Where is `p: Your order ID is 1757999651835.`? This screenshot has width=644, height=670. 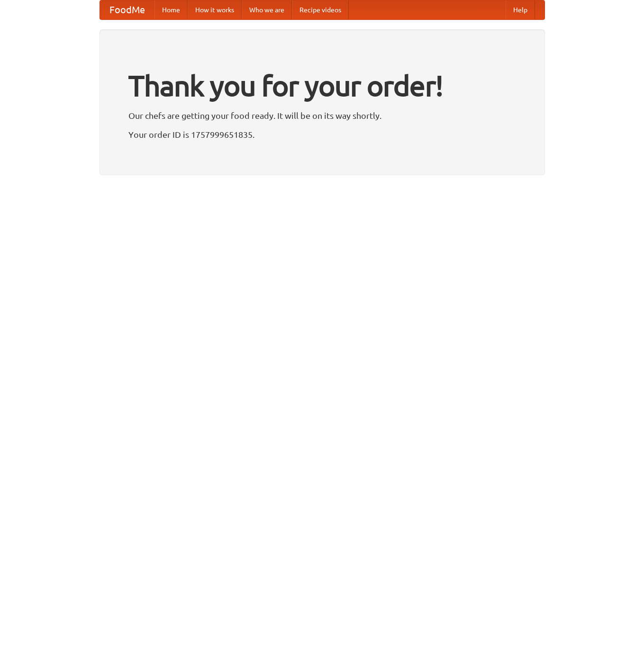 p: Your order ID is 1757999651835. is located at coordinates (322, 135).